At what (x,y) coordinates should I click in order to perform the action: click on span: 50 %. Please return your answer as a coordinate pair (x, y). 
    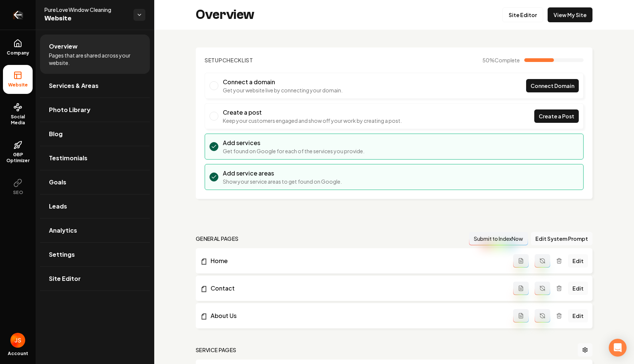
    Looking at the image, I should click on (501, 60).